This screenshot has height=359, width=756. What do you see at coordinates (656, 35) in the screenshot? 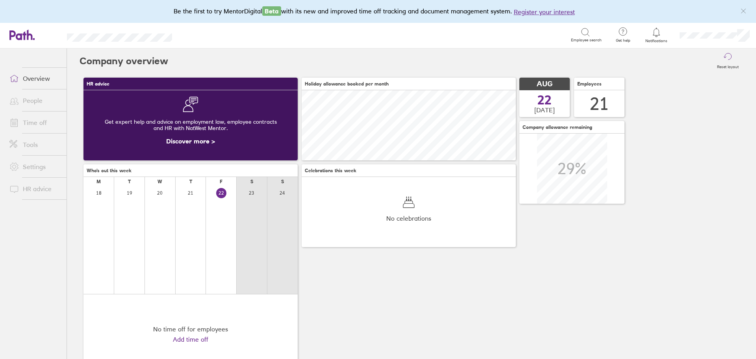
I see `a: Notifications` at bounding box center [656, 35].